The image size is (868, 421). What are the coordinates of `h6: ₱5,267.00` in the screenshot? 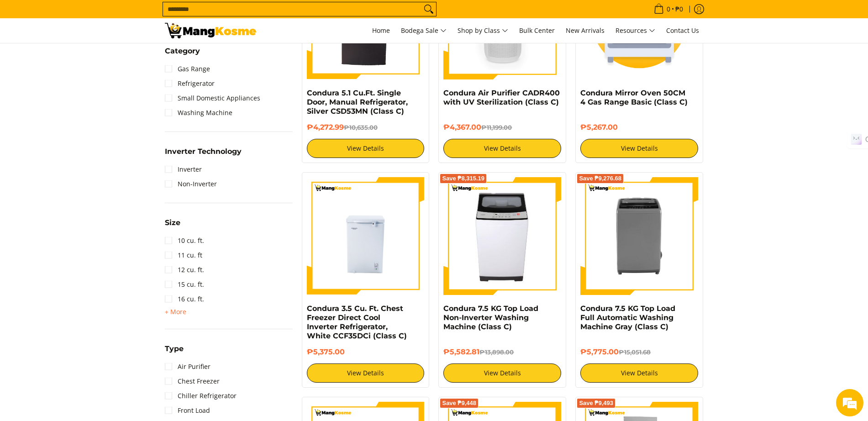 It's located at (640, 128).